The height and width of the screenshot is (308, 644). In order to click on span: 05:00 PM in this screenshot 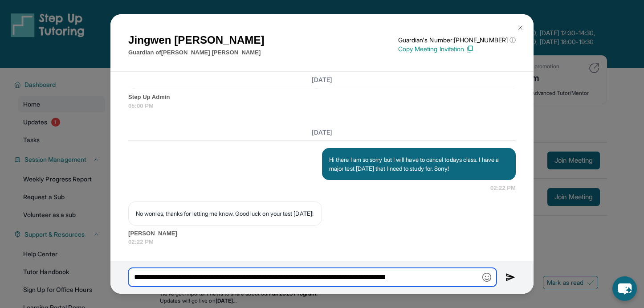, I will do `click(322, 106)`.